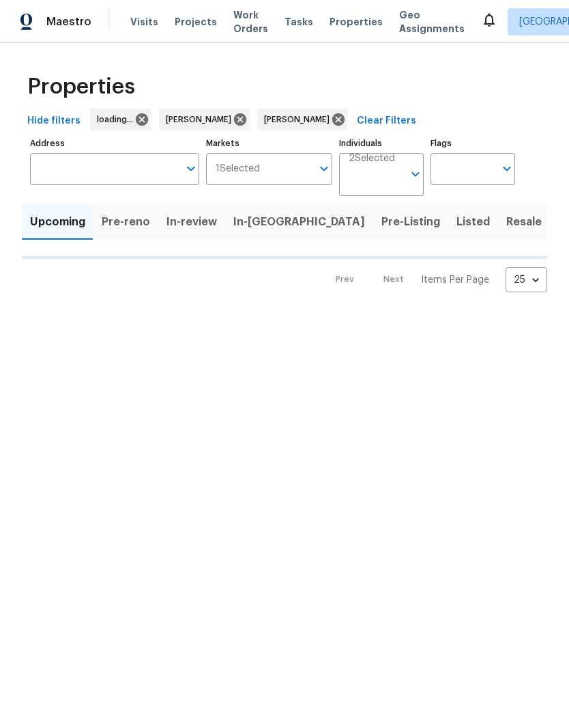  Describe the element at coordinates (69, 22) in the screenshot. I see `span: Maestro` at that location.